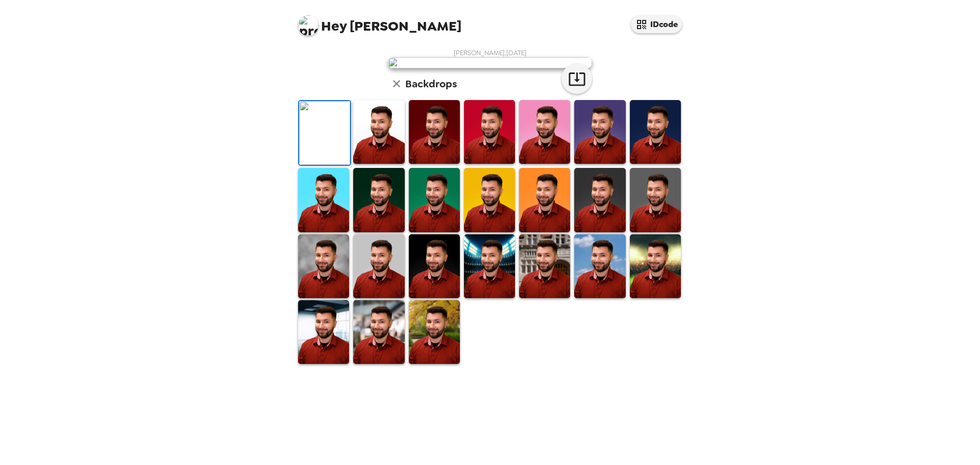  What do you see at coordinates (656, 24) in the screenshot?
I see `button: IDcode` at bounding box center [656, 24].